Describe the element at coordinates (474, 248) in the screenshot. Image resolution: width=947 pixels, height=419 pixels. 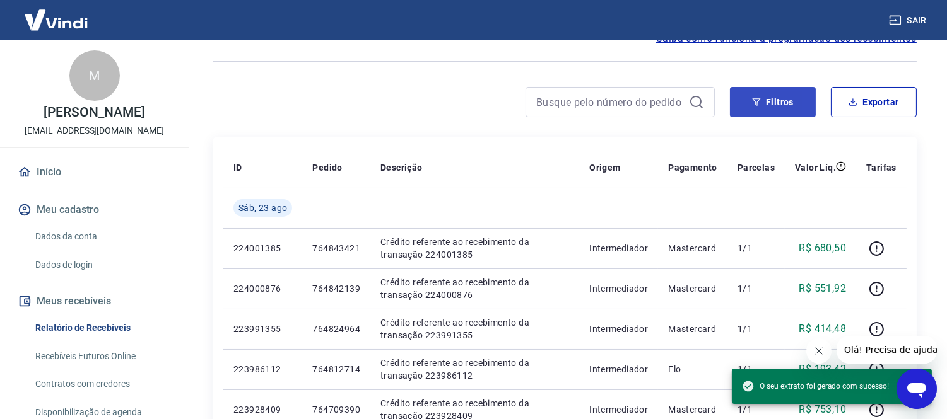
I see `p: Crédito referente ao recebimento da transação 224001385` at that location.